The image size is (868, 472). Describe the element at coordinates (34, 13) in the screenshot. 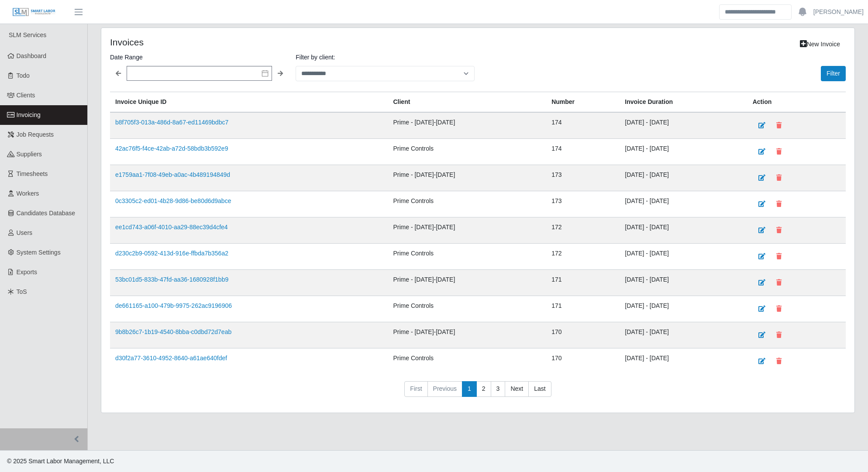

I see `img: SLM Logo` at that location.